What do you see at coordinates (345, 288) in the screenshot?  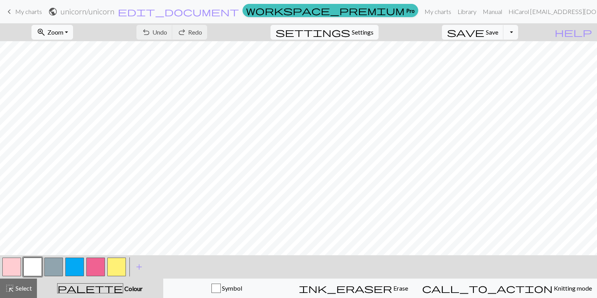 I see `span: ink_eraser` at bounding box center [345, 288].